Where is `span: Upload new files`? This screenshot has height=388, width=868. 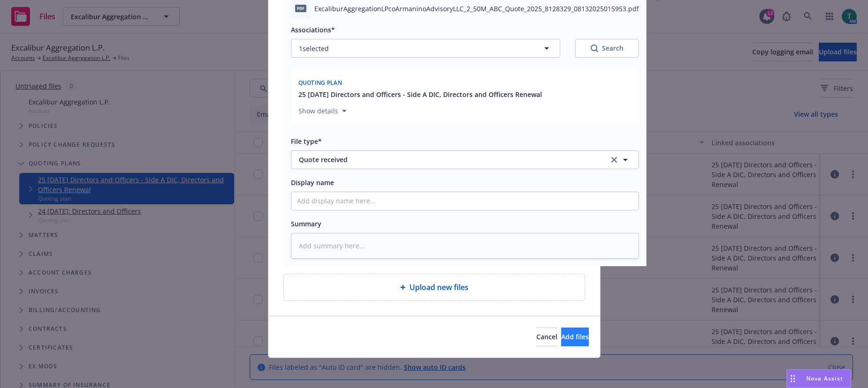
span: Upload new files is located at coordinates (439, 288).